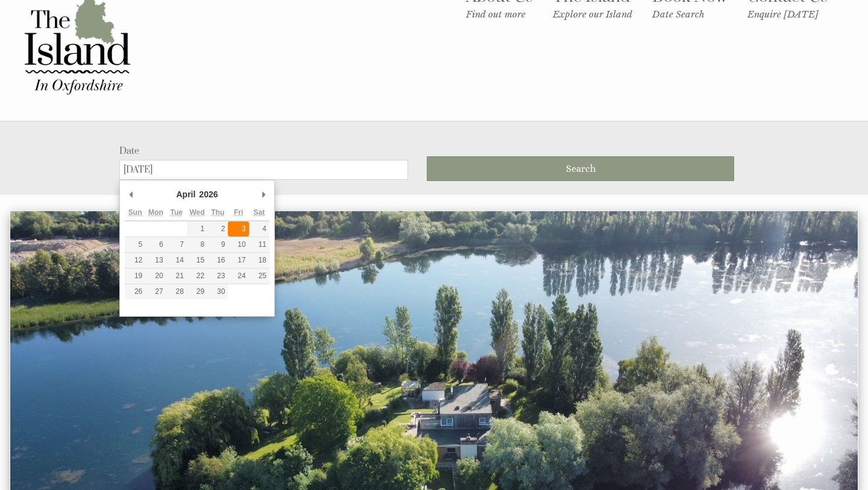 The image size is (868, 490). I want to click on button: 12, so click(135, 260).